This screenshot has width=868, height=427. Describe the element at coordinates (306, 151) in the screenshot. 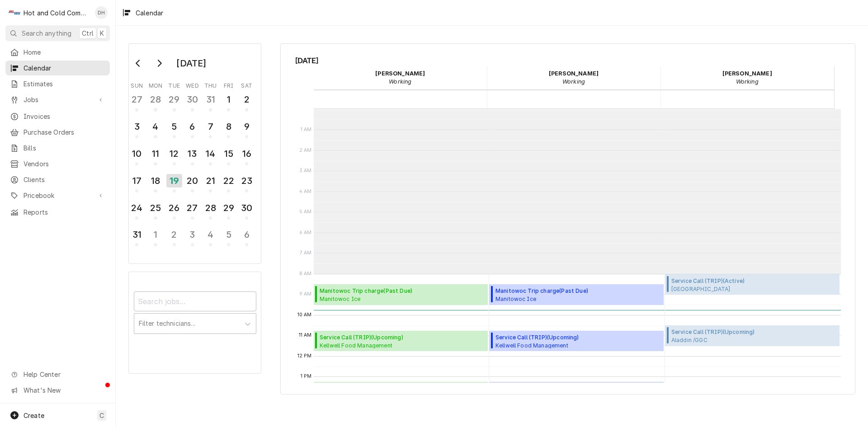

I see `span: 2 AM` at that location.